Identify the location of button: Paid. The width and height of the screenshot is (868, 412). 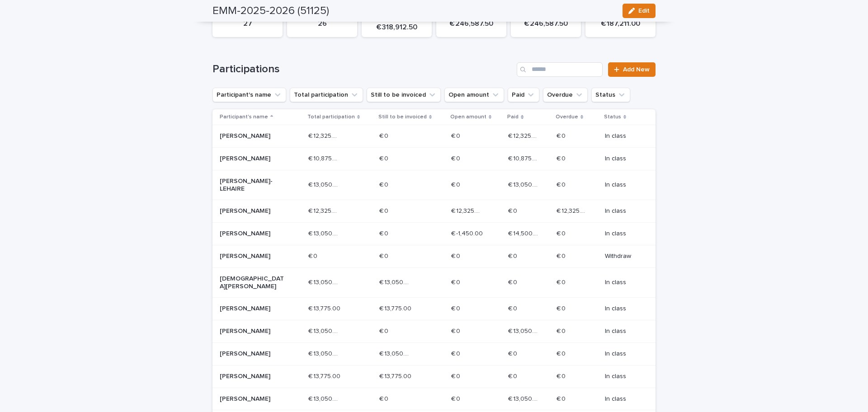
(523, 95).